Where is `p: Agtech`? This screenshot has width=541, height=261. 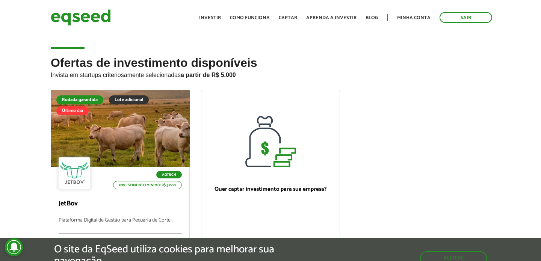
p: Agtech is located at coordinates (169, 175).